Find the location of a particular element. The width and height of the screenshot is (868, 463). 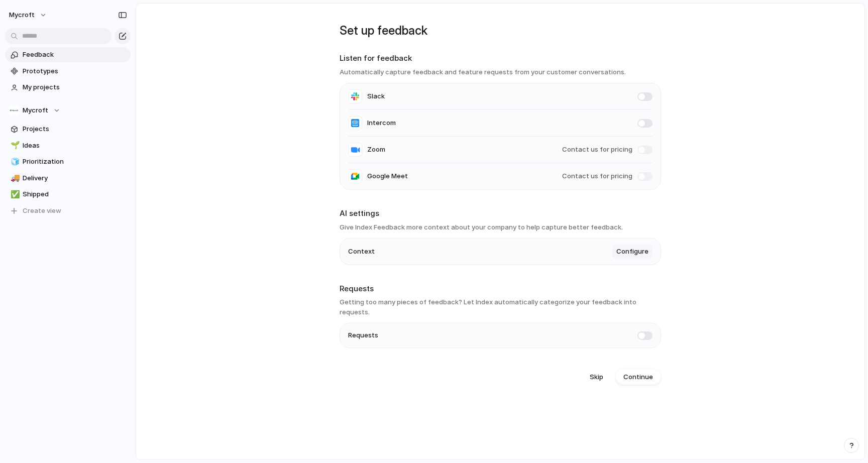

span: Create view is located at coordinates (42, 211).